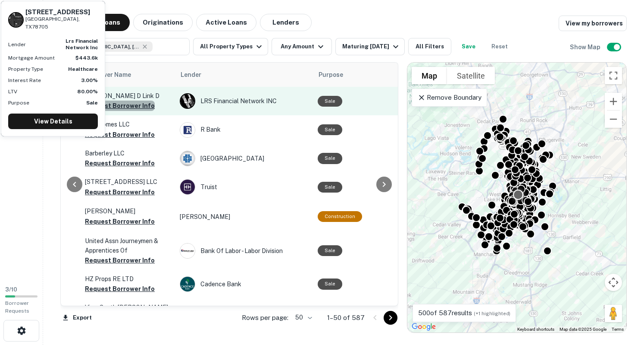  Describe the element at coordinates (449, 97) in the screenshot. I see `p: Remove Boundary` at that location.